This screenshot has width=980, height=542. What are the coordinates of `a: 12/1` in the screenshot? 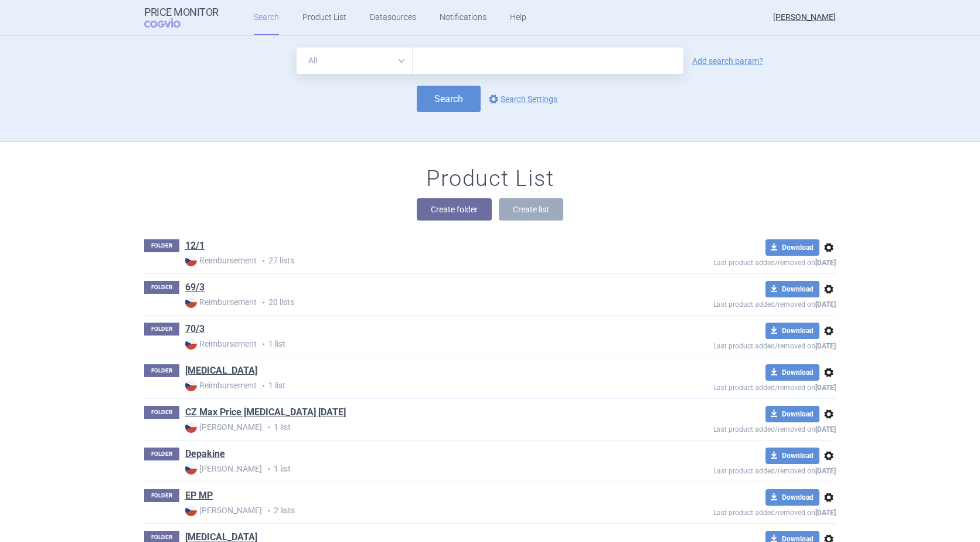 It's located at (195, 246).